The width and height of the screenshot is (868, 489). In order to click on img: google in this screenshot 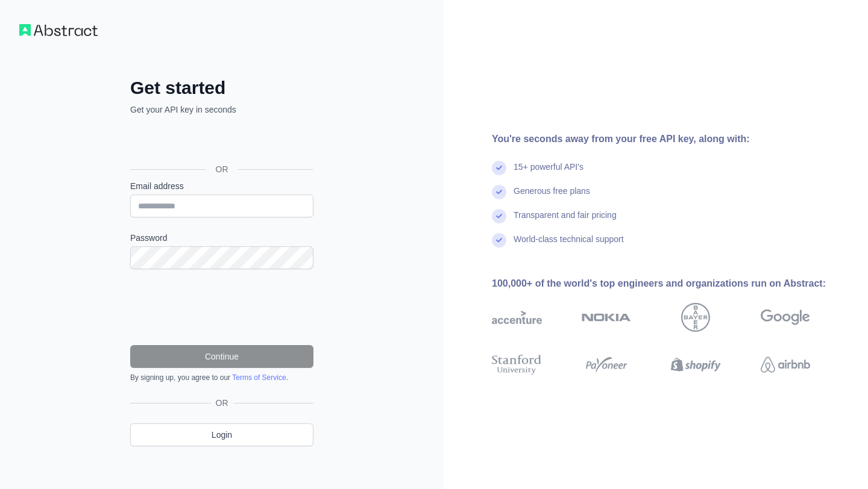, I will do `click(785, 317)`.